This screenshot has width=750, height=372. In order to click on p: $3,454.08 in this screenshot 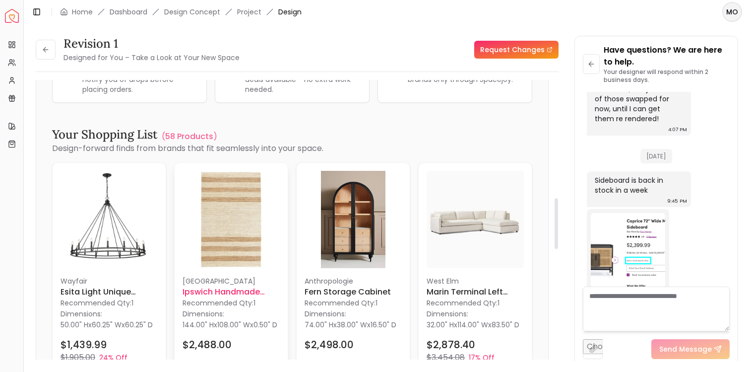, I will do `click(446, 357)`.